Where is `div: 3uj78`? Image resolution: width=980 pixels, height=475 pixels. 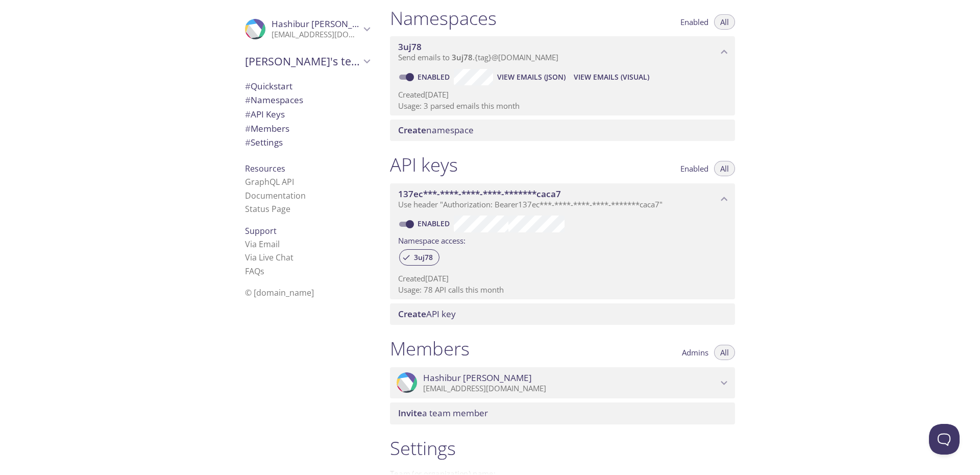 div: 3uj78 is located at coordinates (419, 257).